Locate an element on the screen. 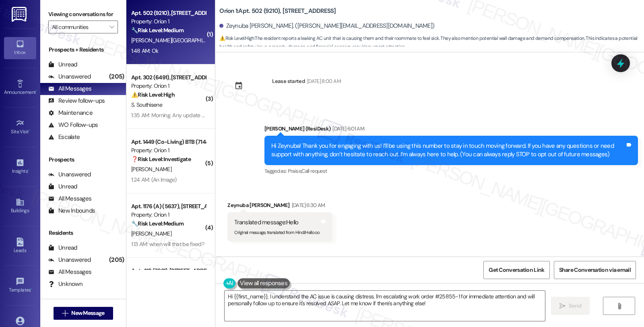  div: Escalate is located at coordinates (64, 137).